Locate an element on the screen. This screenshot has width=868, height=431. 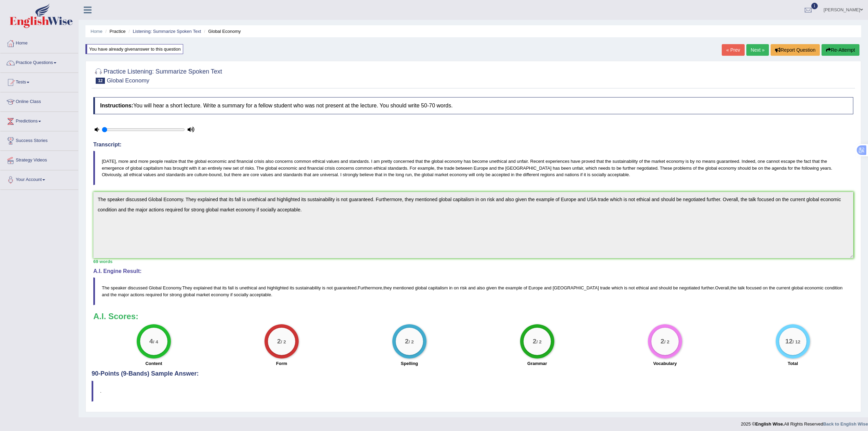
h4: Transcript: is located at coordinates (473, 145).